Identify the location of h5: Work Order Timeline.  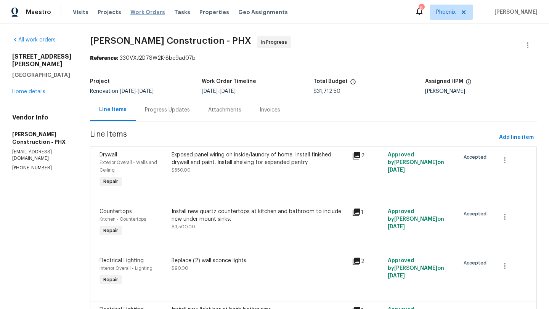
(229, 82).